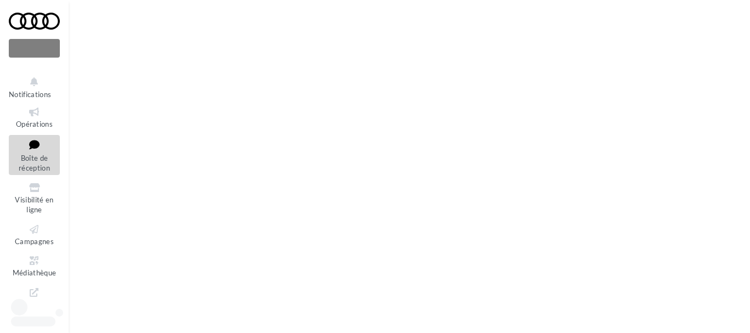 This screenshot has width=750, height=333. What do you see at coordinates (34, 235) in the screenshot?
I see `a: Campagnes` at bounding box center [34, 235].